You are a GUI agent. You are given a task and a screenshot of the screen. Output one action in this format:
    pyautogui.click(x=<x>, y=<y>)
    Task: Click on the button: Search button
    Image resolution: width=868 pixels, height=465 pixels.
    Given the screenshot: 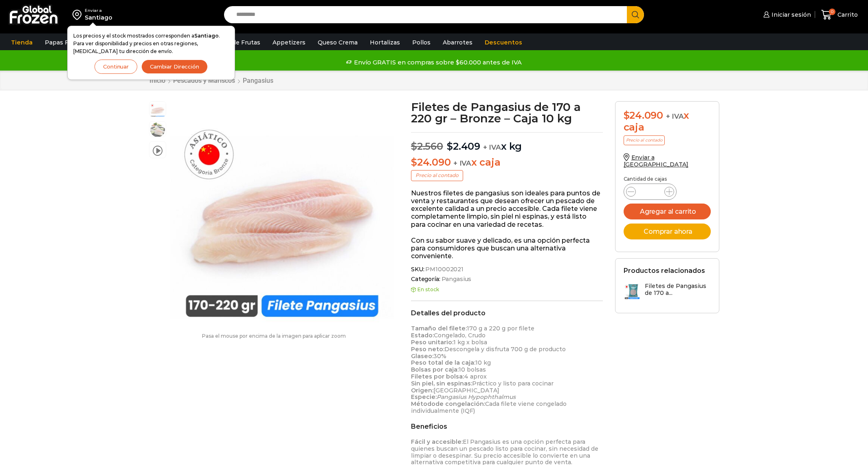 What is the action you would take?
    pyautogui.click(x=635, y=14)
    